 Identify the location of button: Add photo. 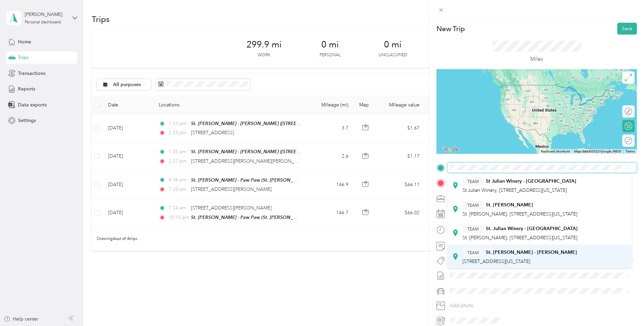
(542, 306).